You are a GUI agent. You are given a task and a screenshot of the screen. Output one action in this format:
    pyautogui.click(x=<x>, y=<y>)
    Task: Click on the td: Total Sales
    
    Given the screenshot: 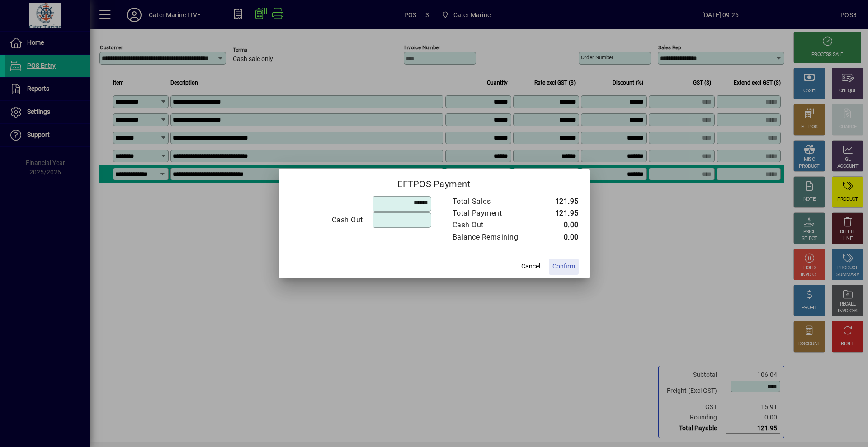 What is the action you would take?
    pyautogui.click(x=494, y=202)
    